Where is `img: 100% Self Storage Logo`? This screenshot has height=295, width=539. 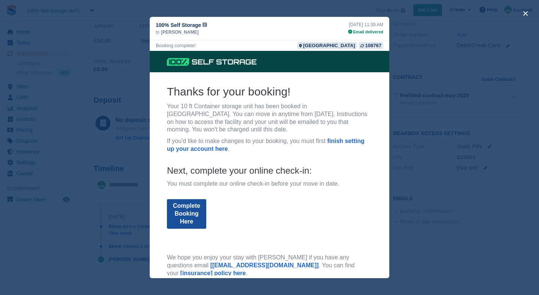
img: 100% Self Storage Logo is located at coordinates (62, 11).